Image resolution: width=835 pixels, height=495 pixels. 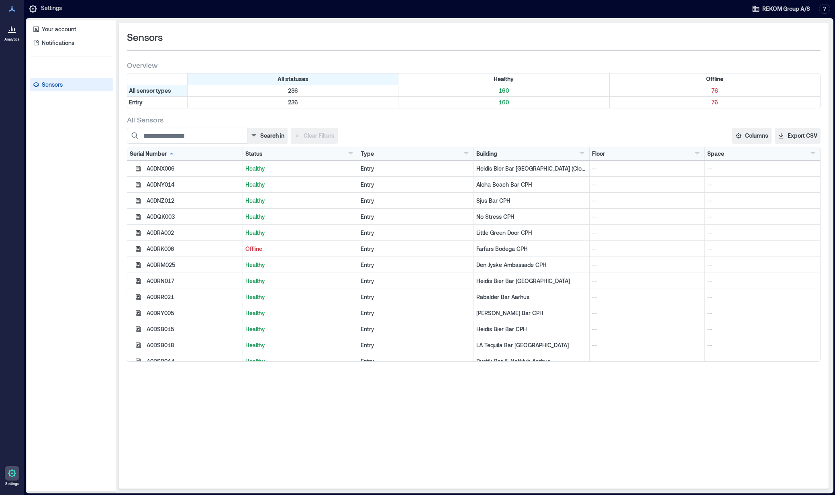 I want to click on span: Sensors, so click(x=145, y=37).